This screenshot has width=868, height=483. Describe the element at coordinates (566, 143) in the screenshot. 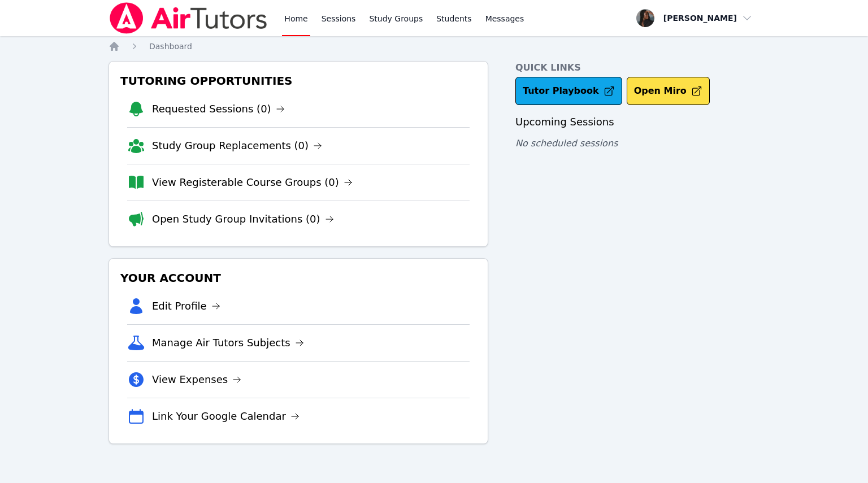

I see `span: No scheduled sessions` at that location.